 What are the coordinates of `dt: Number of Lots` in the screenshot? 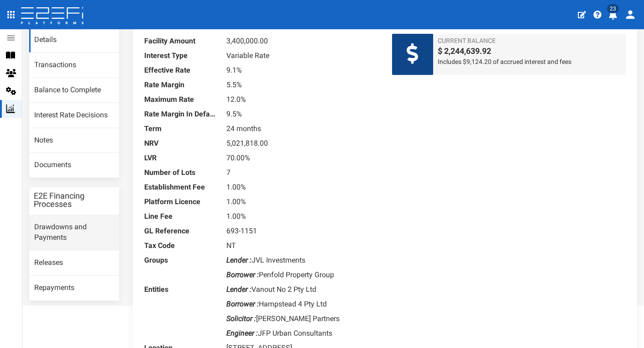 It's located at (181, 173).